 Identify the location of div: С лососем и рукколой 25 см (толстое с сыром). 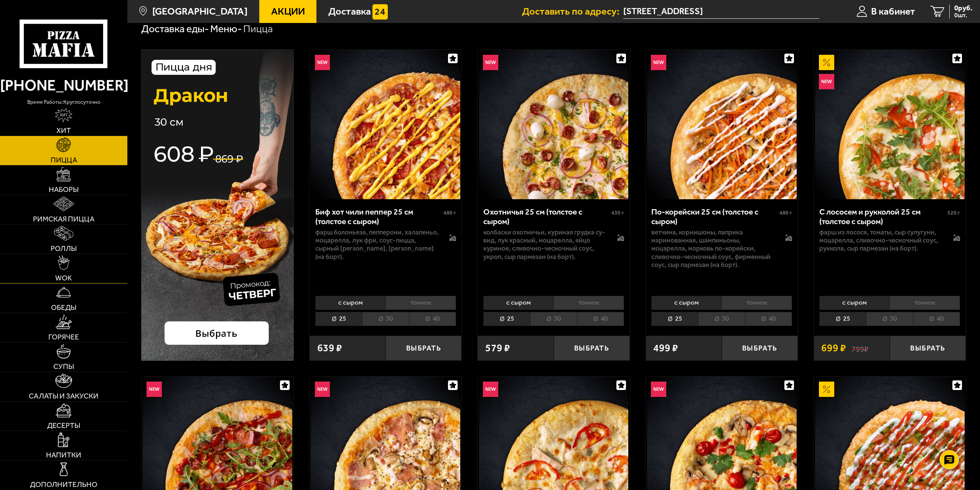
(882, 216).